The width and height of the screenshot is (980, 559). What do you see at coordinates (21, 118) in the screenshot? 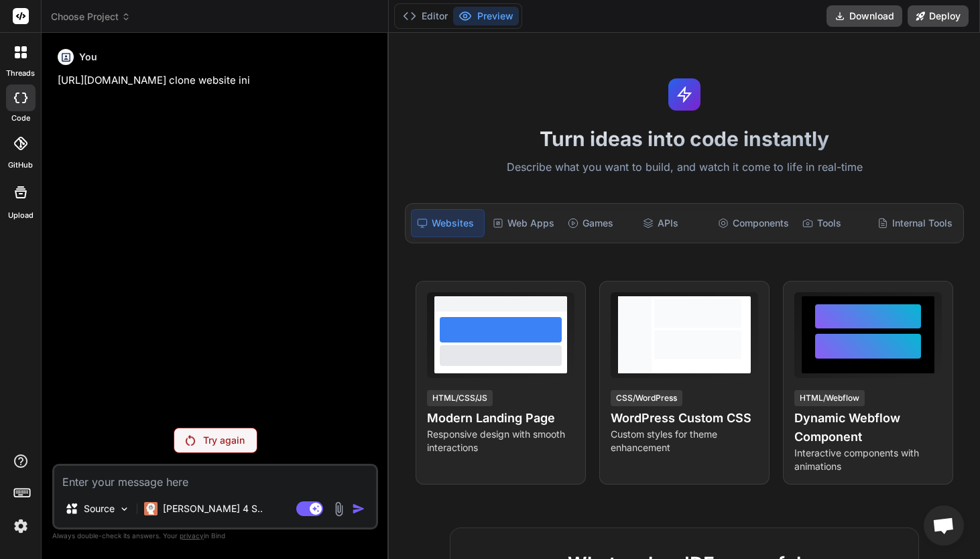
I see `label: code` at bounding box center [21, 118].